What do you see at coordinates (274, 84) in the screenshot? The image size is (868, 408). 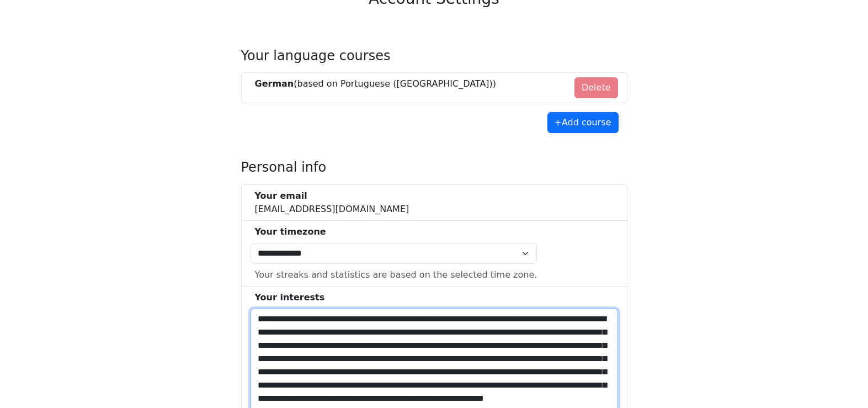 I see `strong: German` at bounding box center [274, 84].